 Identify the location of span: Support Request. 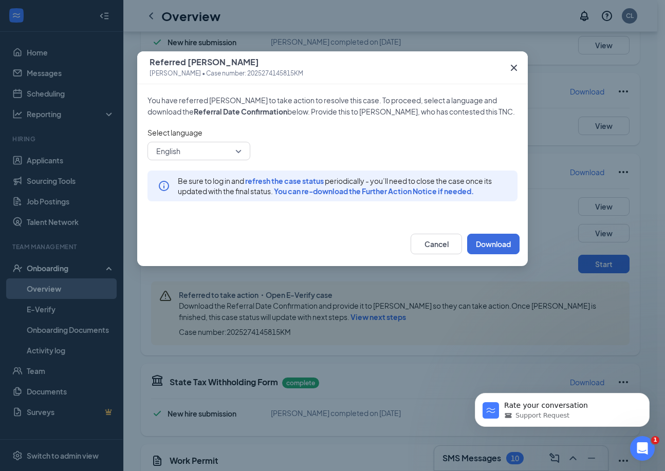
(83, 44).